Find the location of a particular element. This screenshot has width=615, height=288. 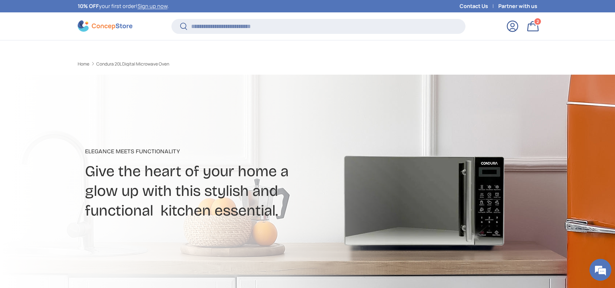

a: ConcepStore is located at coordinates (105, 26).